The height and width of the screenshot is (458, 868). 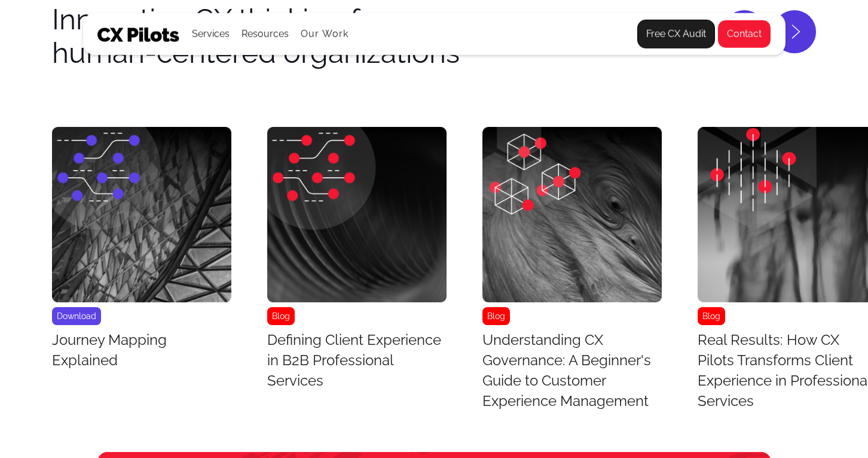 What do you see at coordinates (573, 271) in the screenshot?
I see `div: 3 / 43` at bounding box center [573, 271].